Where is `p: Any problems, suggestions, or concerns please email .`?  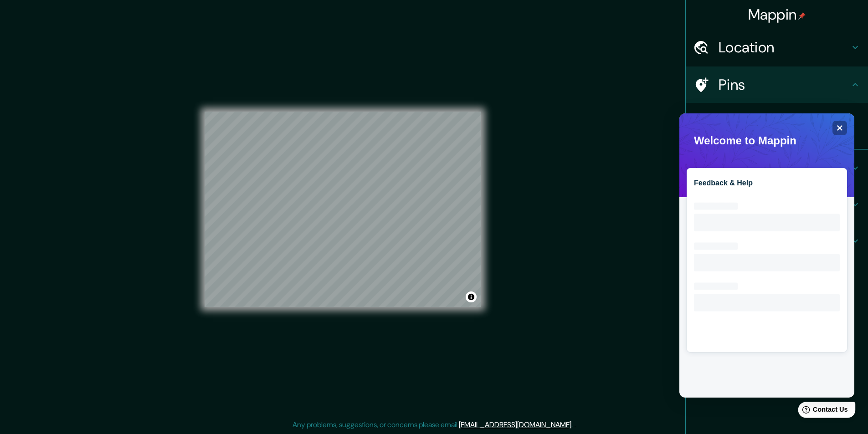 p: Any problems, suggestions, or concerns please email . is located at coordinates (432, 425).